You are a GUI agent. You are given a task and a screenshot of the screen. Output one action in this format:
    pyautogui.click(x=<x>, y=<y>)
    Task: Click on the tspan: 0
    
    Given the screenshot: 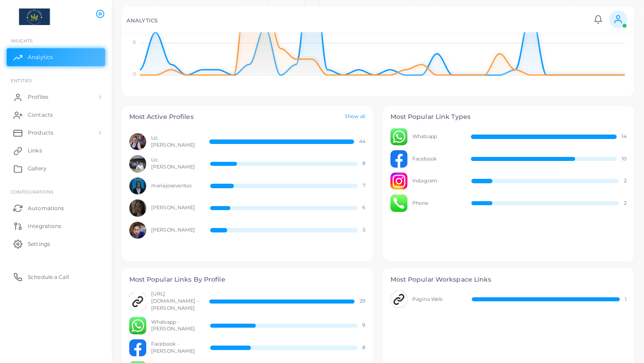 What is the action you would take?
    pyautogui.click(x=134, y=74)
    